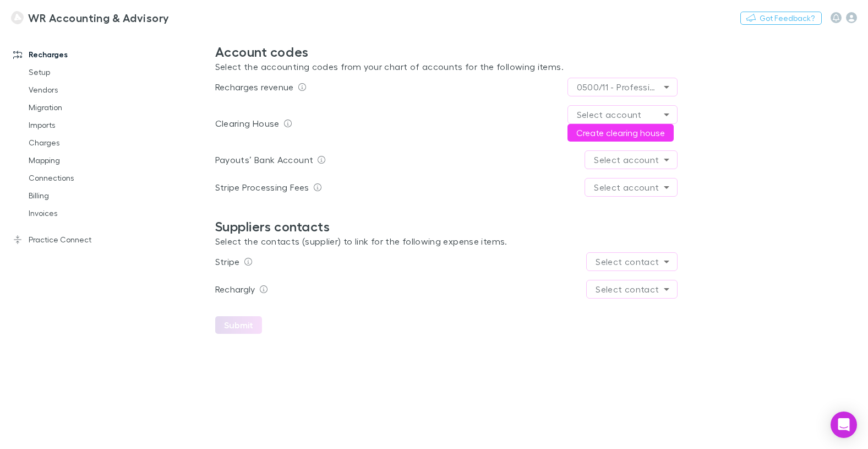 The width and height of the screenshot is (868, 449). Describe the element at coordinates (77, 90) in the screenshot. I see `a: Vendors` at that location.